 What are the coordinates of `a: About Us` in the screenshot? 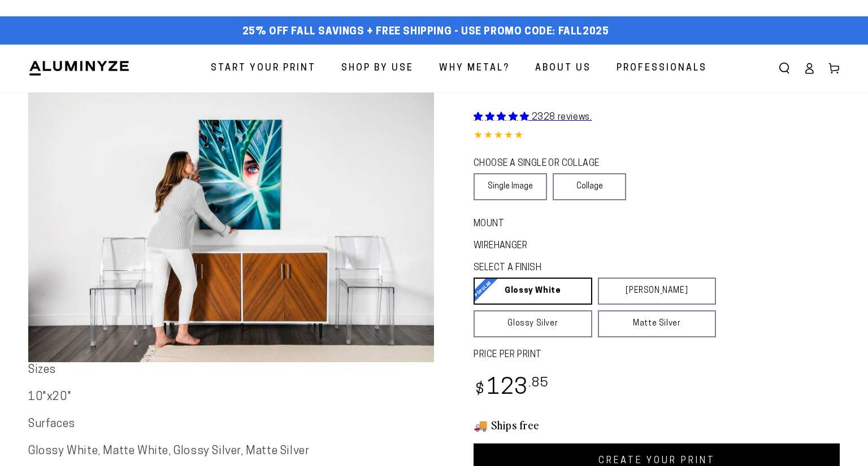 It's located at (563, 69).